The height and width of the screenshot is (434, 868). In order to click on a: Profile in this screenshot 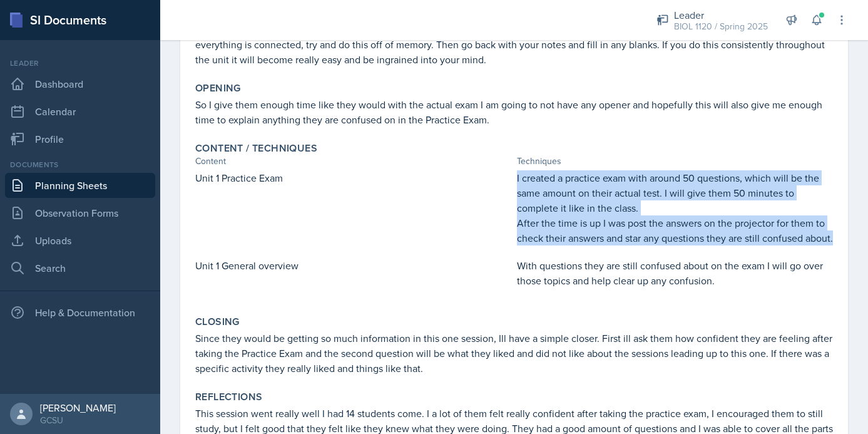, I will do `click(81, 139)`.